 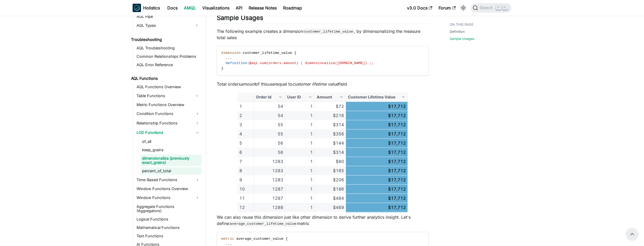 What do you see at coordinates (168, 16) in the screenshot?
I see `a: AQL Pipe` at bounding box center [168, 16].